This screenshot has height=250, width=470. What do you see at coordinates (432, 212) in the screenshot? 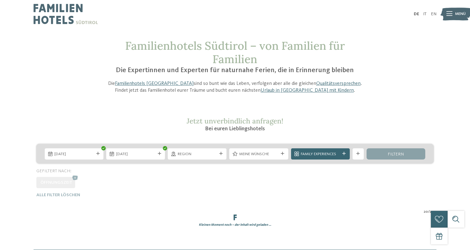
I see `span: 27` at bounding box center [432, 212].